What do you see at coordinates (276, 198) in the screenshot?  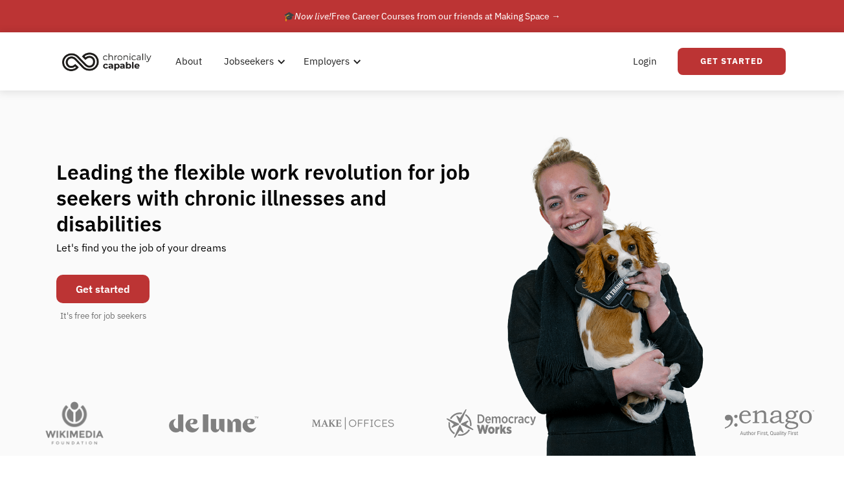 I see `h1: Leading the flexible work revolution for job seekers with chronic illnesses and disabilities` at bounding box center [276, 198].